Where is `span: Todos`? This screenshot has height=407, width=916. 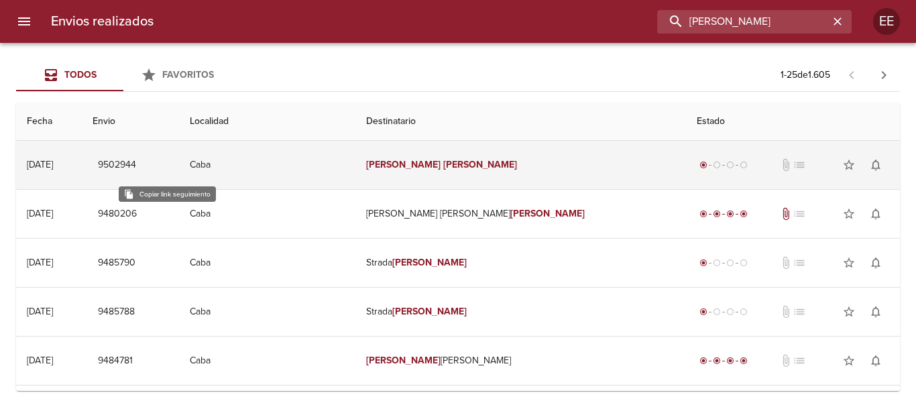 span: Todos is located at coordinates (80, 74).